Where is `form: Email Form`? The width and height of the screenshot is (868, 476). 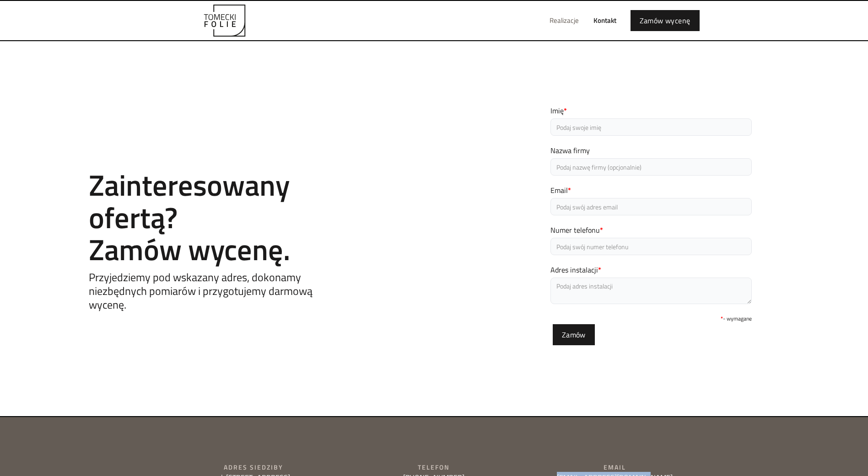 form: Email Form is located at coordinates (651, 225).